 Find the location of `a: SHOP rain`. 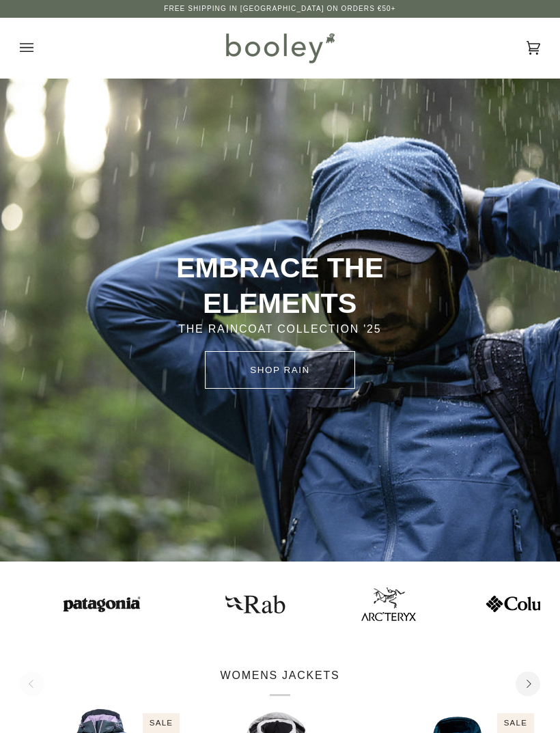

a: SHOP rain is located at coordinates (280, 369).